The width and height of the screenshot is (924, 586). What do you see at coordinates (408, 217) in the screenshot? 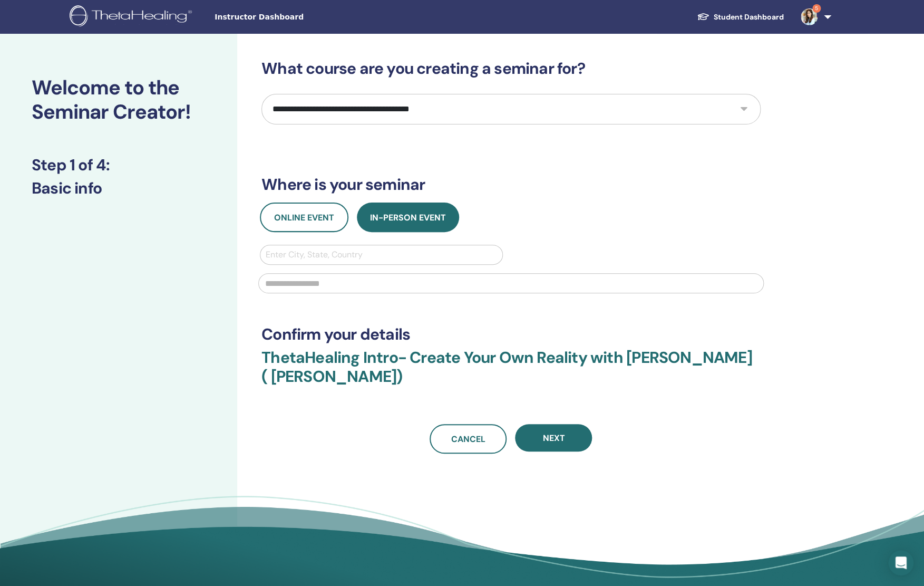
I see `span: In-Person Event` at bounding box center [408, 217].